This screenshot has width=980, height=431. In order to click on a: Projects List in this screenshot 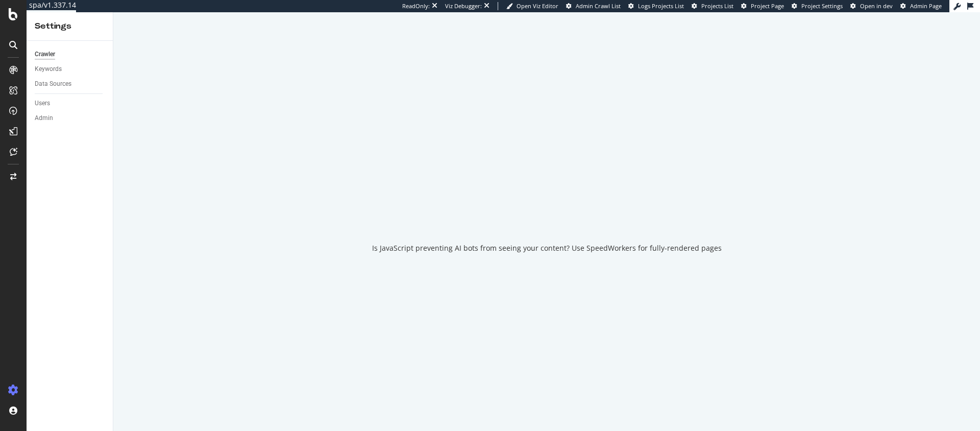, I will do `click(713, 6)`.